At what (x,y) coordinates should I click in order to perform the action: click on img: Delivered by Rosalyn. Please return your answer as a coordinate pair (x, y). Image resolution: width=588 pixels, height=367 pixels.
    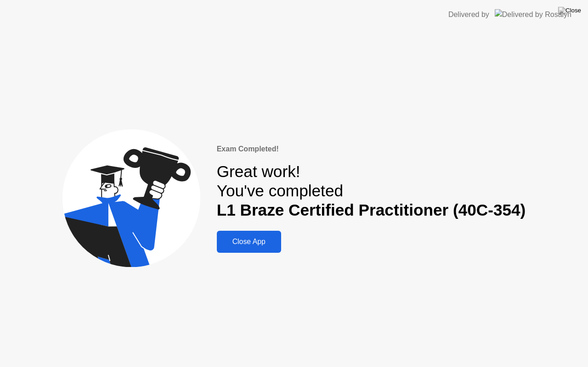
    Looking at the image, I should click on (533, 14).